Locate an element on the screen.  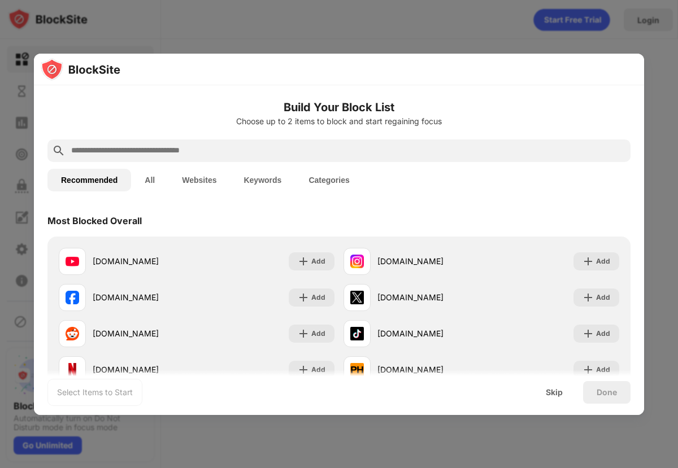
img: logo-blocksite.svg is located at coordinates (80, 69).